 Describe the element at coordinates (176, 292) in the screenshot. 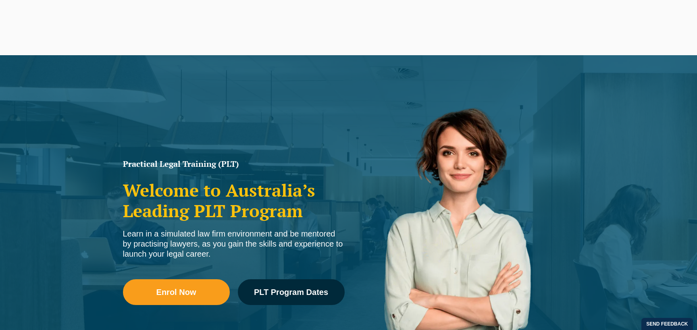

I see `a: Enrol Now` at that location.